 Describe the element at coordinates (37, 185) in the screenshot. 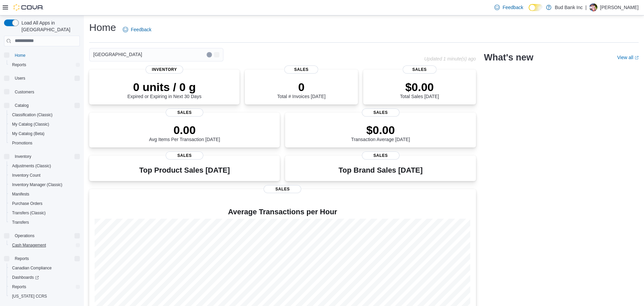

I see `a: Inventory Manager (Classic)` at that location.